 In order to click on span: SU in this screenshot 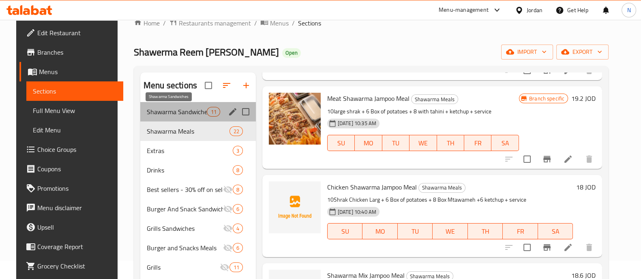, I will do `click(341, 143)`.